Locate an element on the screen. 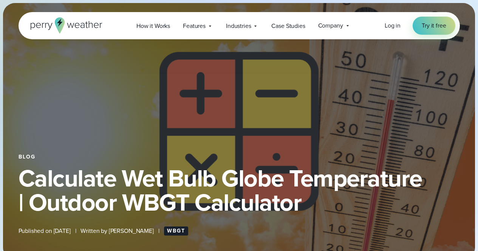 The height and width of the screenshot is (251, 478). span: Case Studies is located at coordinates (288, 26).